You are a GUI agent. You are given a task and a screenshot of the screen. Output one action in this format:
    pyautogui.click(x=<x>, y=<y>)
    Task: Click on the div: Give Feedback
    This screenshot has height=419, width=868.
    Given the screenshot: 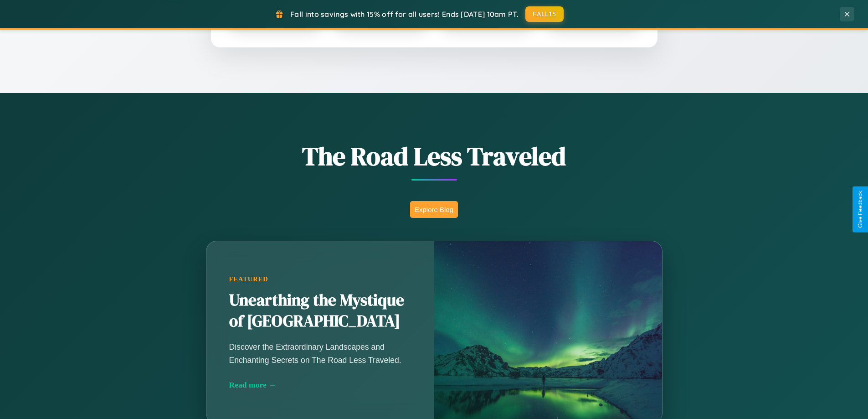 What is the action you would take?
    pyautogui.click(x=860, y=209)
    